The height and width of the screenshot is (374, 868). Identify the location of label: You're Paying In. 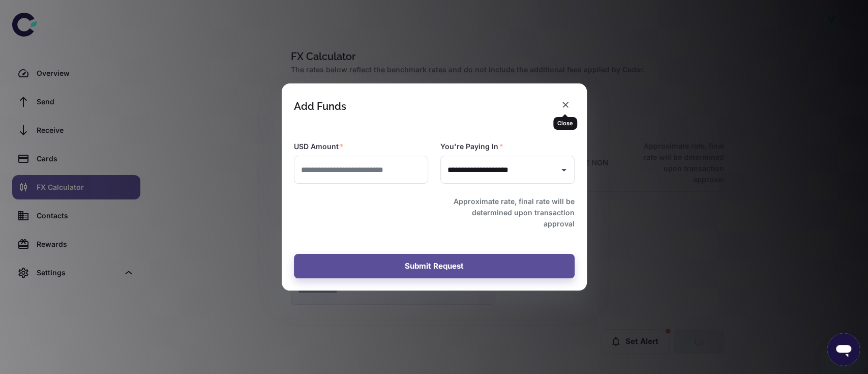
(472, 147).